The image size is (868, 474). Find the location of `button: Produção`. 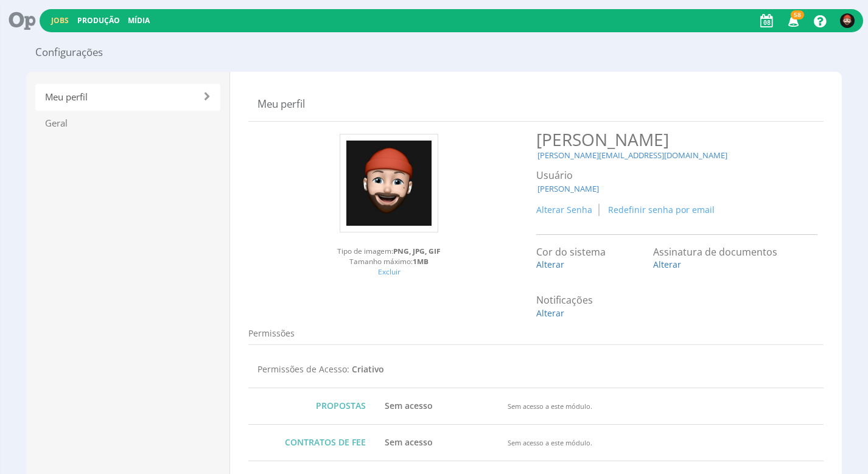

button: Produção is located at coordinates (98, 20).